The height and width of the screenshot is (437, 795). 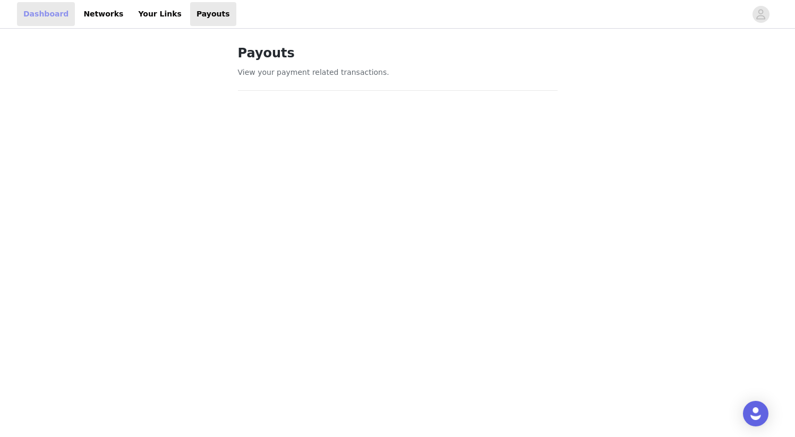 What do you see at coordinates (756, 414) in the screenshot?
I see `div: Open Intercom Messenger` at bounding box center [756, 414].